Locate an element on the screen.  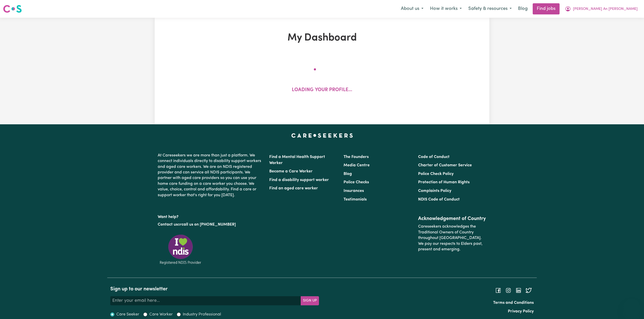
button: Safety & resources is located at coordinates (490, 9).